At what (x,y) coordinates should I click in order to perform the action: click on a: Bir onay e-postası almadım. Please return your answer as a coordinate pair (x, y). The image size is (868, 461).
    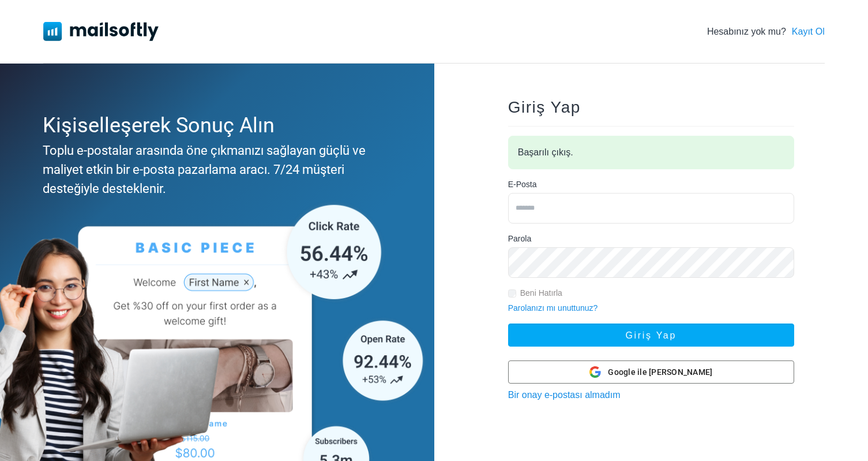
    Looking at the image, I should click on (564, 394).